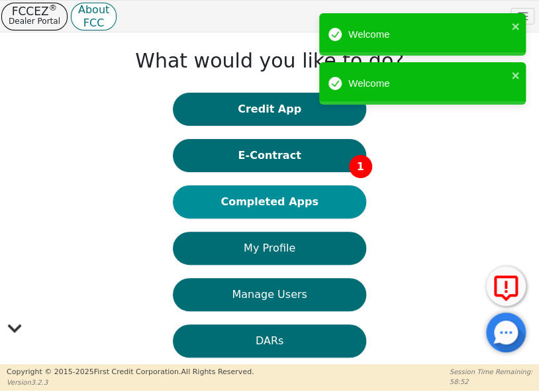 The width and height of the screenshot is (539, 392). I want to click on button: Completed Apps, so click(269, 202).